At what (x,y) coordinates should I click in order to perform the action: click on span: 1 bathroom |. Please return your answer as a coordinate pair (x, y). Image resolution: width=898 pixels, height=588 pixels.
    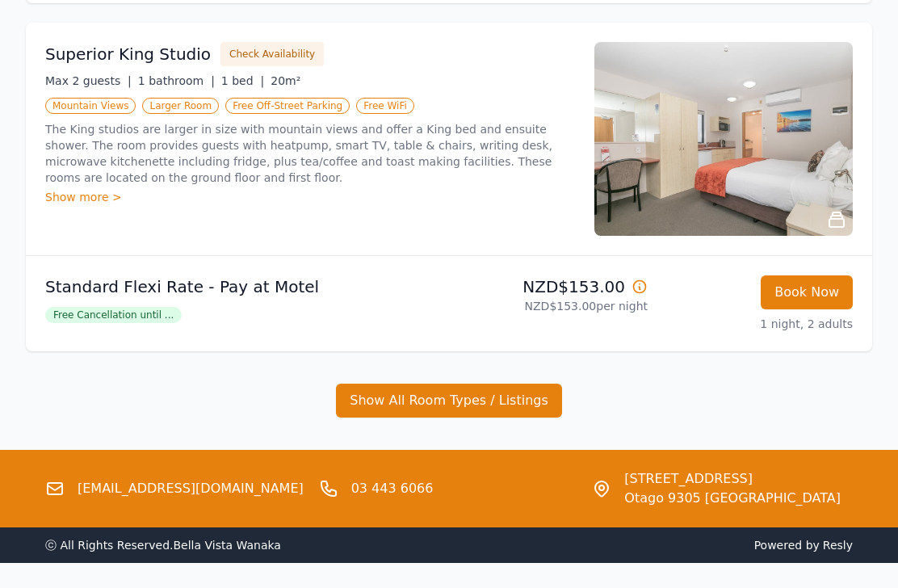
    Looking at the image, I should click on (176, 81).